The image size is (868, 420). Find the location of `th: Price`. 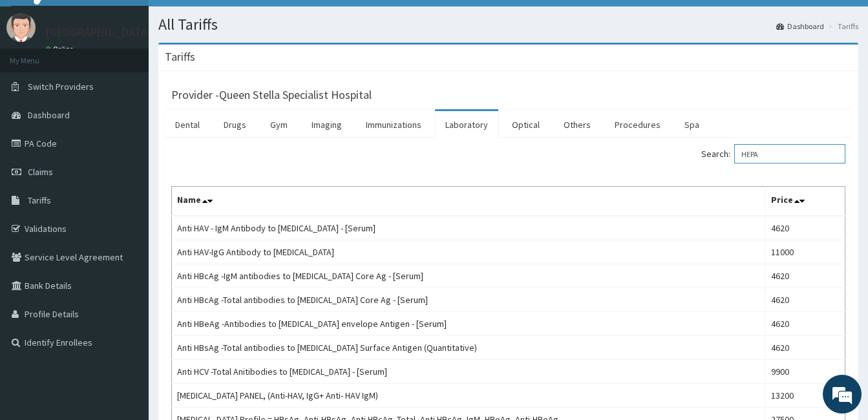

th: Price is located at coordinates (805, 201).